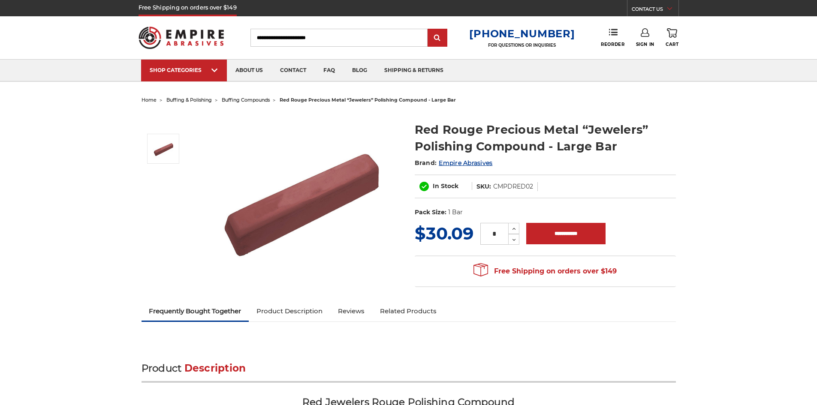 Image resolution: width=817 pixels, height=405 pixels. I want to click on span: buffing compounds, so click(246, 100).